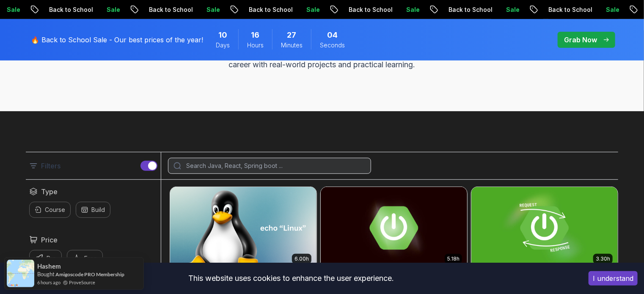  What do you see at coordinates (545, 228) in the screenshot?
I see `img: Building APIs with Spring Boot card` at bounding box center [545, 228].